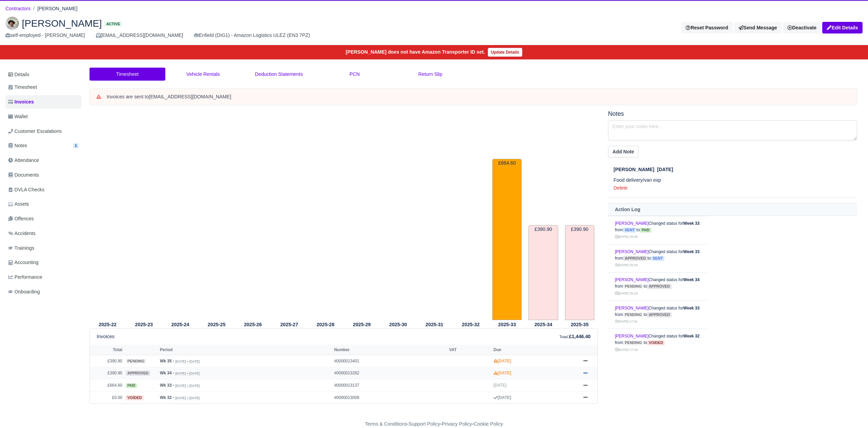 Image resolution: width=868 pixels, height=428 pixels. I want to click on span: Onboarding, so click(24, 292).